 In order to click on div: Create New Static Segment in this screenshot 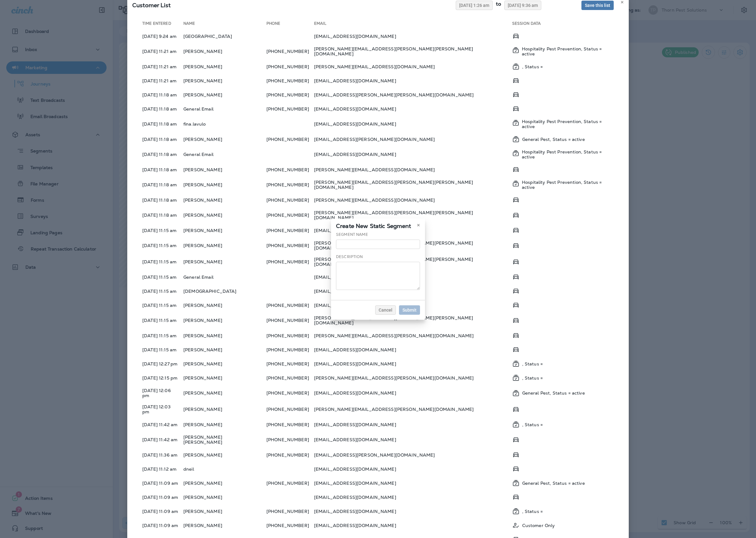, I will do `click(378, 225)`.